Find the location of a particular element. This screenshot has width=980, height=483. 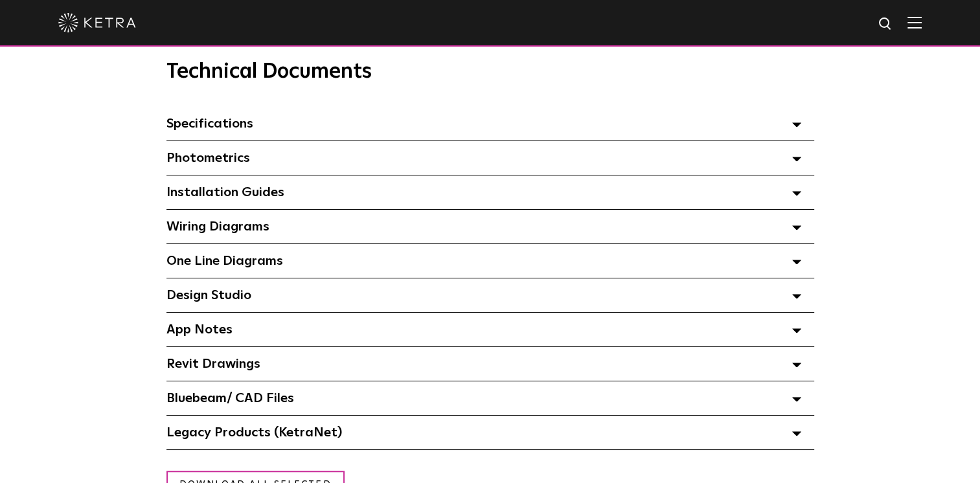

h3: Technical Documents is located at coordinates (490, 72).